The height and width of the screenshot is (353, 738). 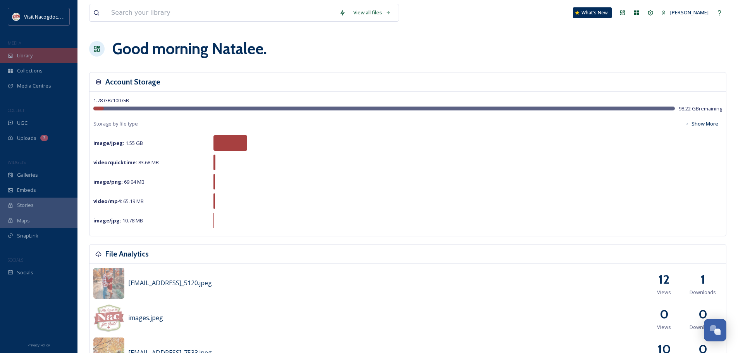 I want to click on a: Privacy Policy, so click(x=39, y=344).